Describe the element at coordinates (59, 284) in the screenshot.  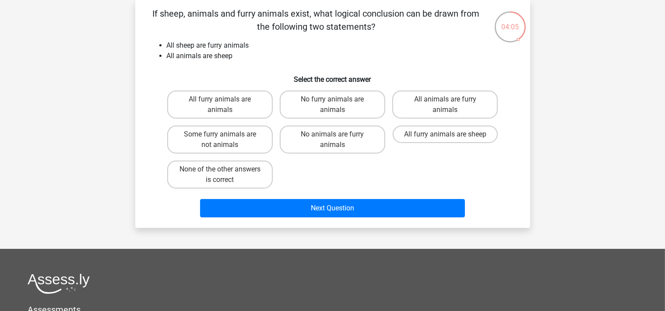
I see `img: Assessly logo` at that location.